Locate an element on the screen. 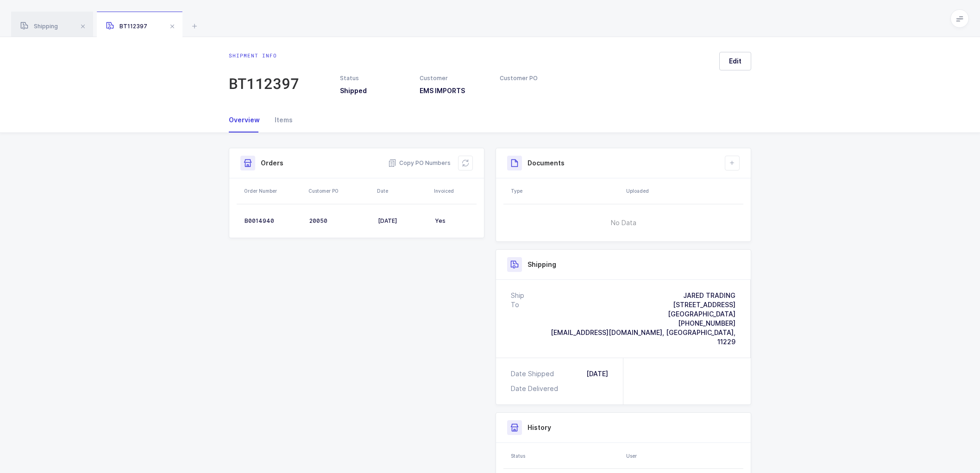  div: Invoiced is located at coordinates (454, 191).